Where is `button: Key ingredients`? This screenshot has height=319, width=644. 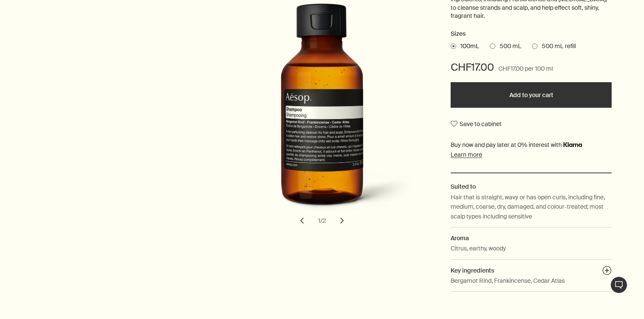
button: Key ingredients is located at coordinates (607, 271).